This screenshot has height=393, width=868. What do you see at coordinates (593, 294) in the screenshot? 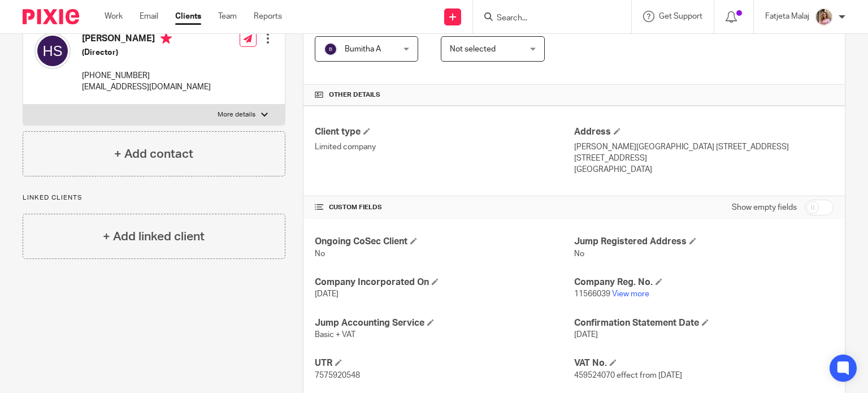
I see `span: 11566039` at bounding box center [593, 294].